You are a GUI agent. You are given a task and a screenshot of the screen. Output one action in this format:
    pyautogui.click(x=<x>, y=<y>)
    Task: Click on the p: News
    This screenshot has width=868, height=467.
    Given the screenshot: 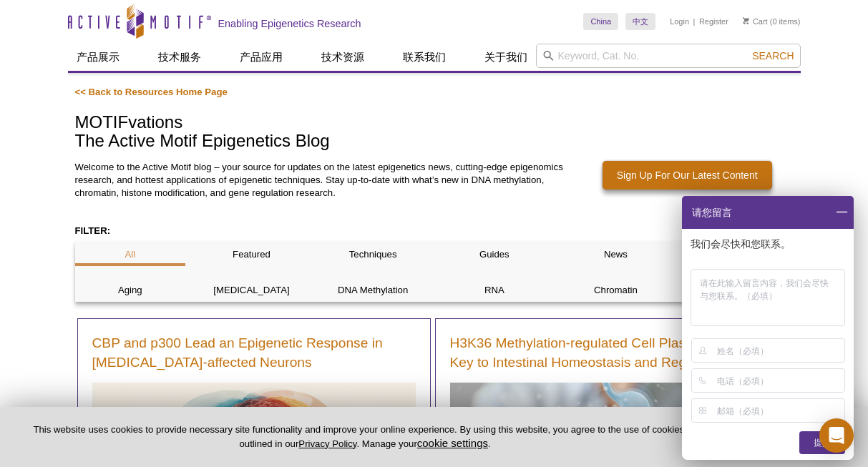 What is the action you would take?
    pyautogui.click(x=615, y=254)
    